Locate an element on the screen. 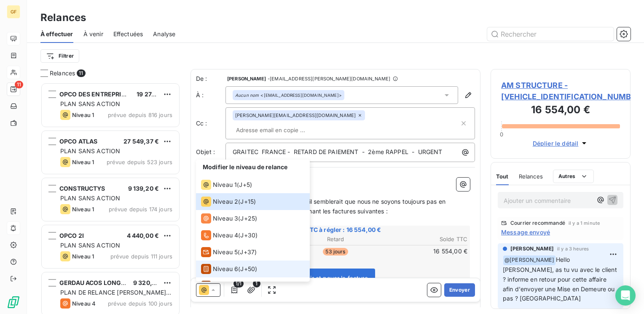 This screenshot has height=314, width=644. span: À effectuer is located at coordinates (57, 34).